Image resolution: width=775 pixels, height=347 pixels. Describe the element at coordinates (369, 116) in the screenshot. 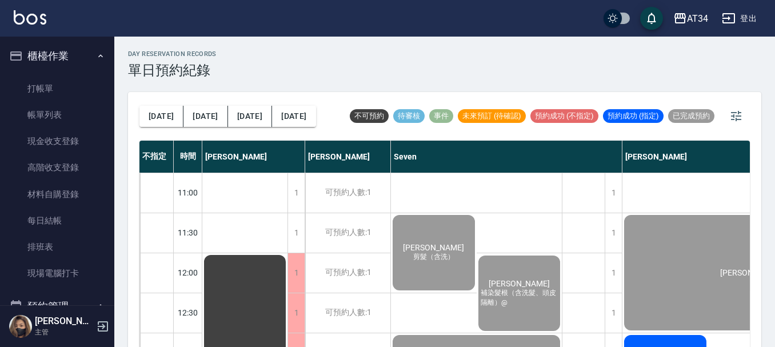

I see `span: 不可預約` at that location.